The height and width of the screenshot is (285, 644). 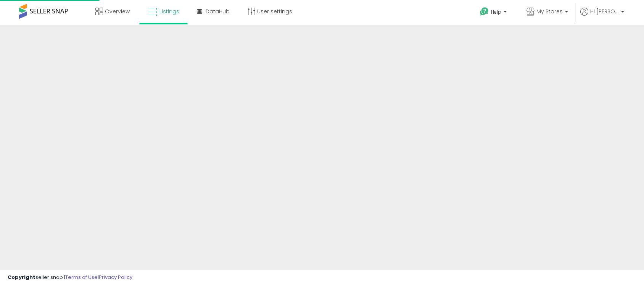 What do you see at coordinates (81, 277) in the screenshot?
I see `a: Terms of Use` at bounding box center [81, 277].